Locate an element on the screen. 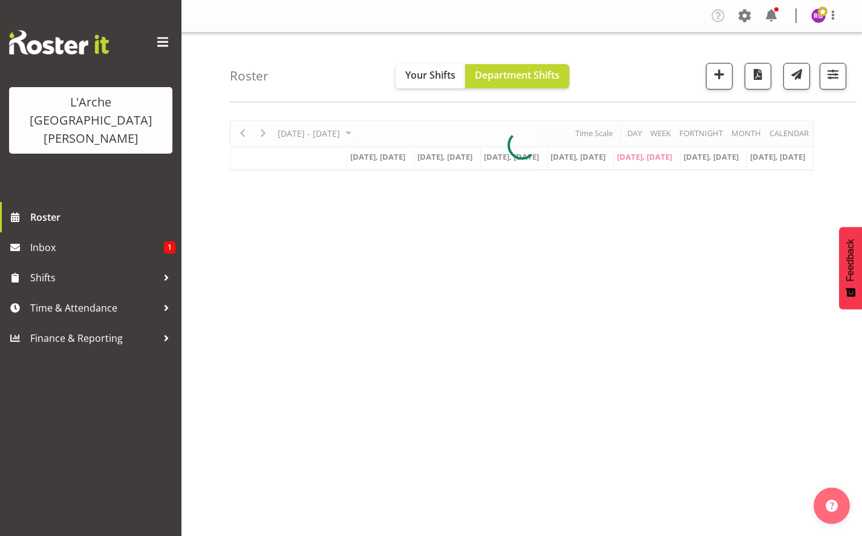  span: Shifts is located at coordinates (94, 278).